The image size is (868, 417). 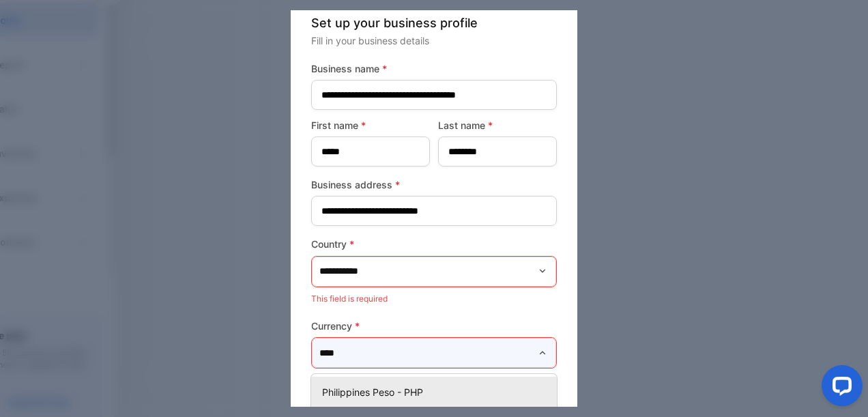 I want to click on p: Set up your business profile, so click(x=434, y=23).